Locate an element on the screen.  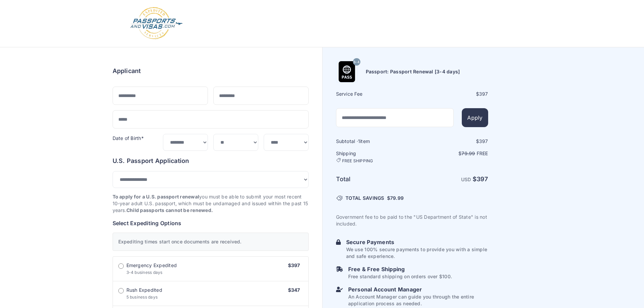
span: $397 is located at coordinates (294, 265).